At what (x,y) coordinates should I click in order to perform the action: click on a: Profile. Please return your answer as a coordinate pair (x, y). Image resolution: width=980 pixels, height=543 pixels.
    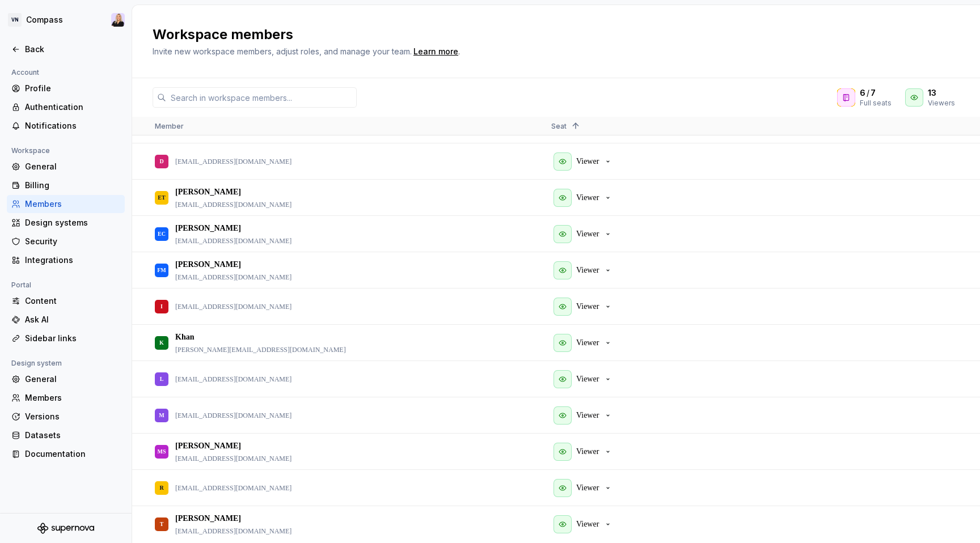
    Looking at the image, I should click on (66, 88).